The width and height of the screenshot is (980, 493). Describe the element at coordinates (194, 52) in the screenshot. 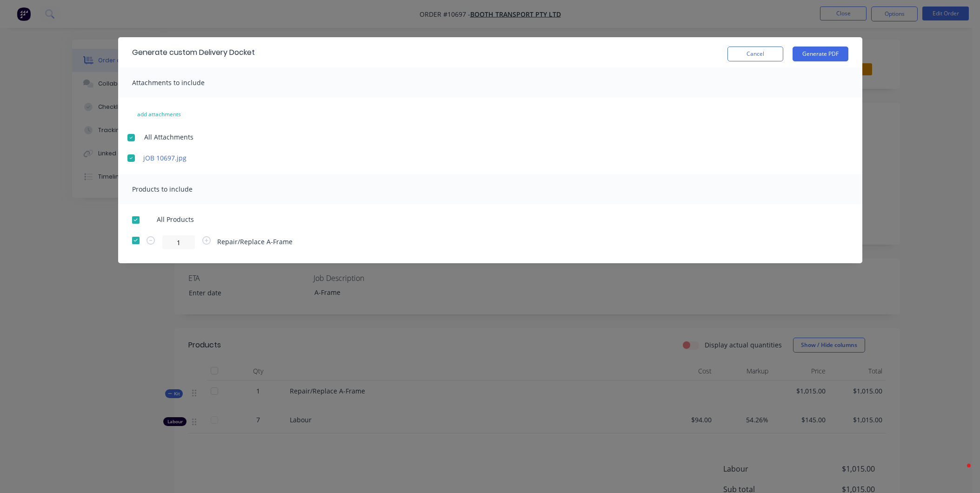

I see `div: Generate custom Delivery Docket` at that location.